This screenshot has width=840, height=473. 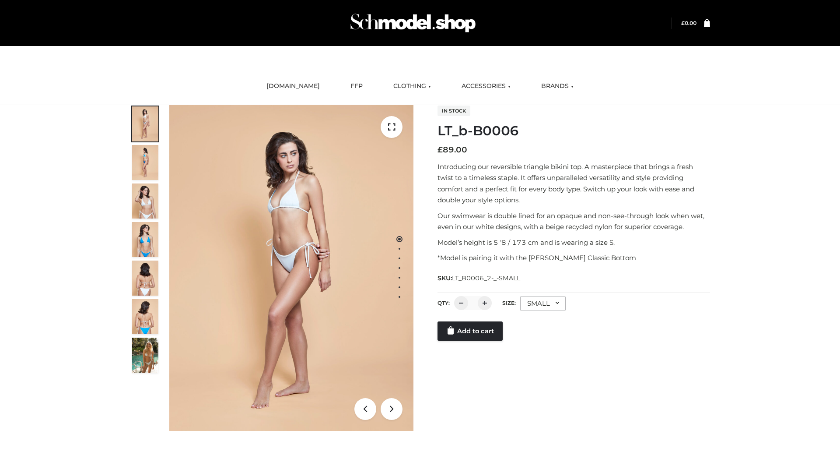 What do you see at coordinates (452, 150) in the screenshot?
I see `bdi: 89.00` at bounding box center [452, 150].